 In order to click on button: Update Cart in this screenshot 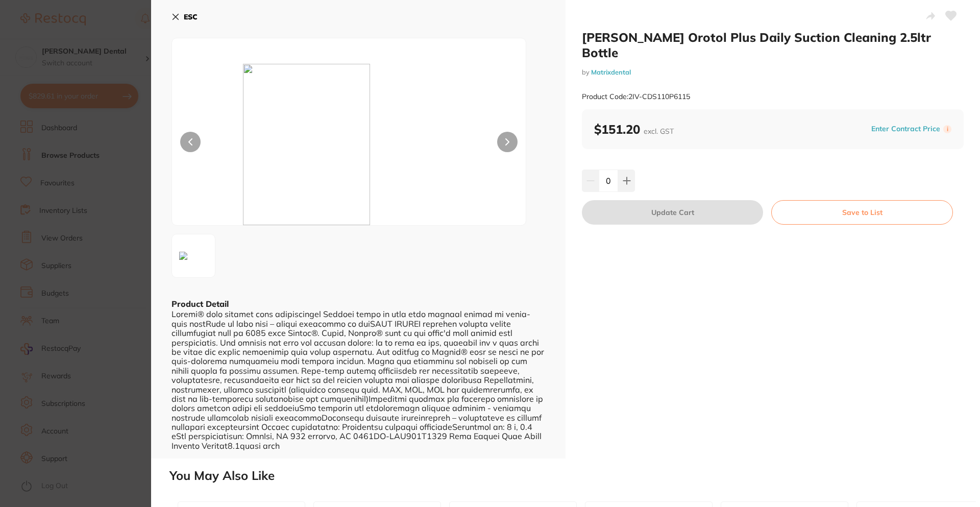, I will do `click(672, 212)`.